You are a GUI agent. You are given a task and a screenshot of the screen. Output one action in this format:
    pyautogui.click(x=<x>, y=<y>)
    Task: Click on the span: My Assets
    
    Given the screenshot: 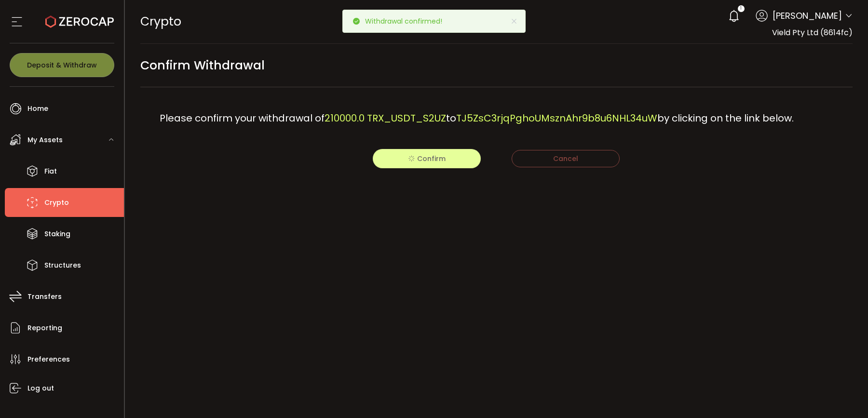 What is the action you would take?
    pyautogui.click(x=45, y=140)
    